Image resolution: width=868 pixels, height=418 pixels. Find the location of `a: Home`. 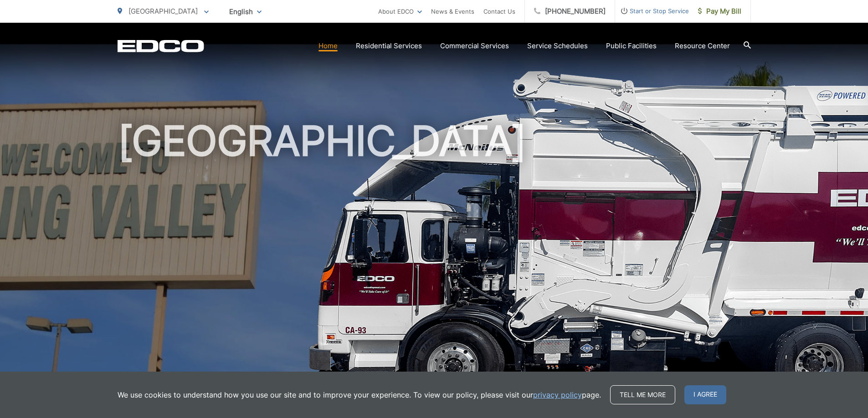

a: Home is located at coordinates (328, 46).